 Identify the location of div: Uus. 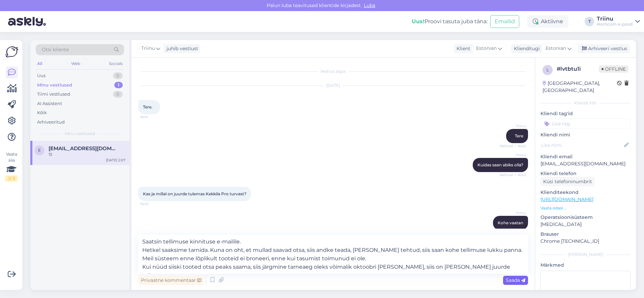
(41, 76).